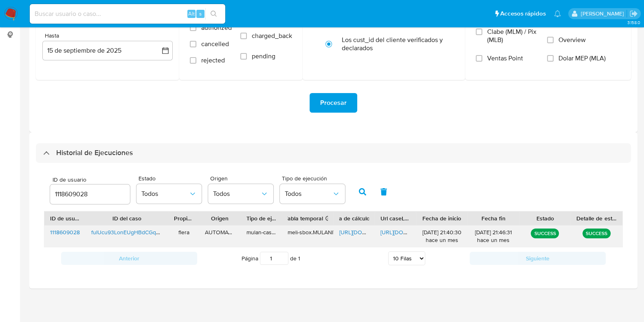 Image resolution: width=644 pixels, height=322 pixels. Describe the element at coordinates (200, 13) in the screenshot. I see `span: s` at that location.